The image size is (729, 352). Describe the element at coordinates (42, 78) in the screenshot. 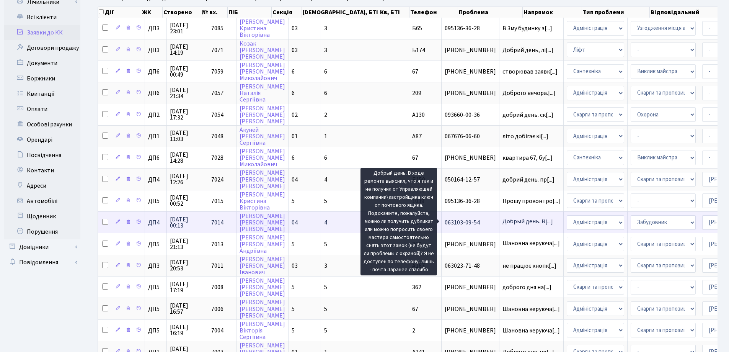

I see `a: Боржники` at that location.